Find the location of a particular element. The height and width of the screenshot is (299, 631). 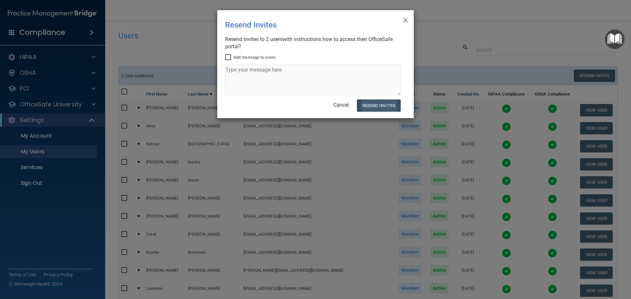

div: Resend invites to 2 user with instructions how to access their OfficeSafe portal? is located at coordinates (313, 43).